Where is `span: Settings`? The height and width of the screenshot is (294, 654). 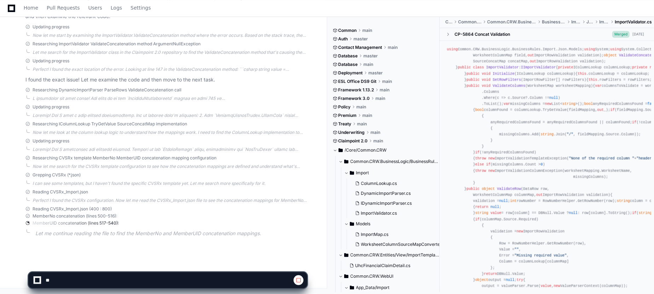
span: Settings is located at coordinates (140, 8).